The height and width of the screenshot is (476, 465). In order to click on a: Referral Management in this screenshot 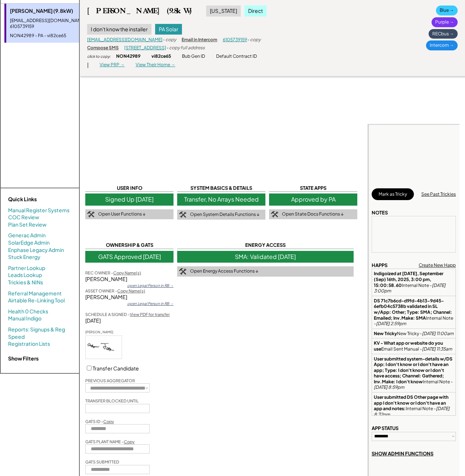, I will do `click(35, 294)`.